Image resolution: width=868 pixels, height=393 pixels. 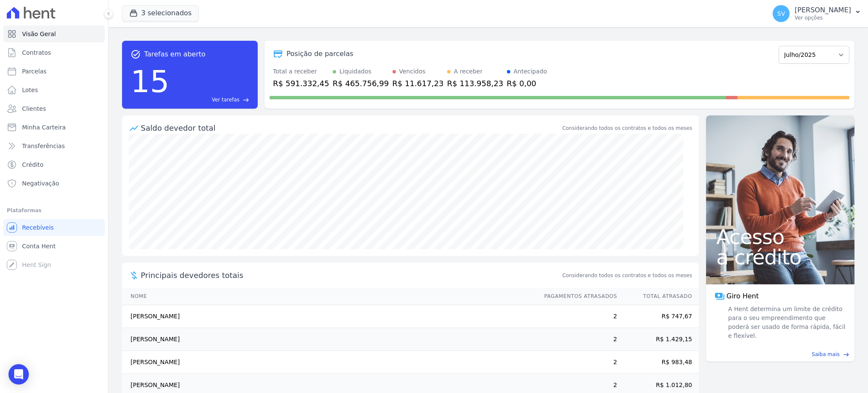 What do you see at coordinates (54, 34) in the screenshot?
I see `a: Visão Geral` at bounding box center [54, 34].